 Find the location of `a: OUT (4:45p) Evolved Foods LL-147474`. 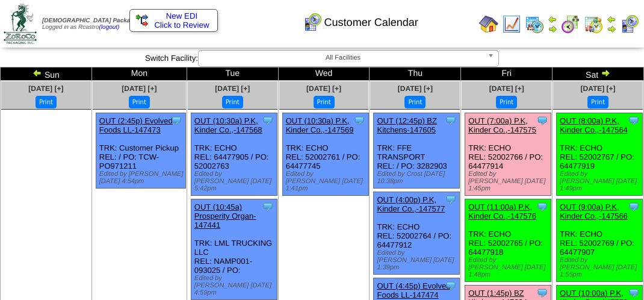

a: OUT (4:45p) Evolved Foods LL-147474 is located at coordinates (414, 291).